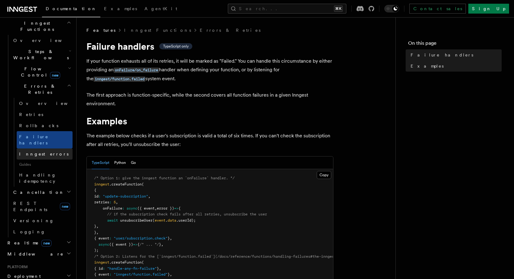  Describe the element at coordinates (324, 175) in the screenshot. I see `button: Copy` at that location.